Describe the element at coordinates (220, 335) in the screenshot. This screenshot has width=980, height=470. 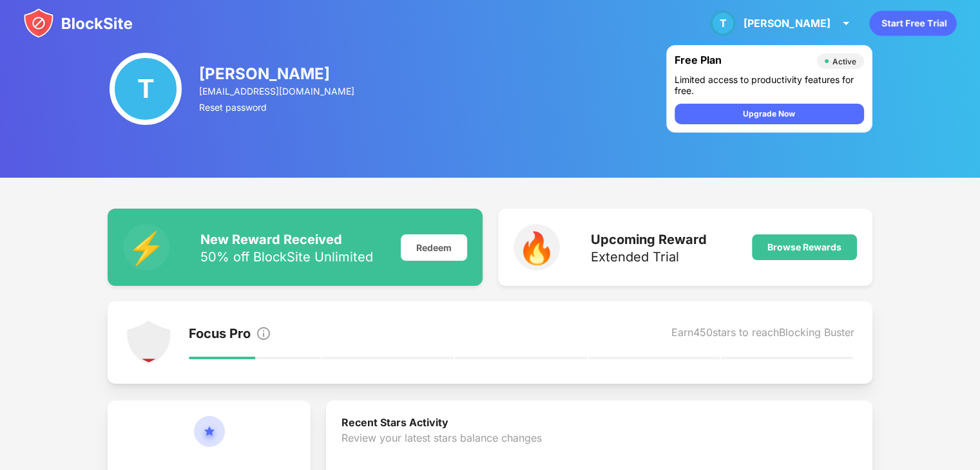
I see `div: Focus Pro` at that location.